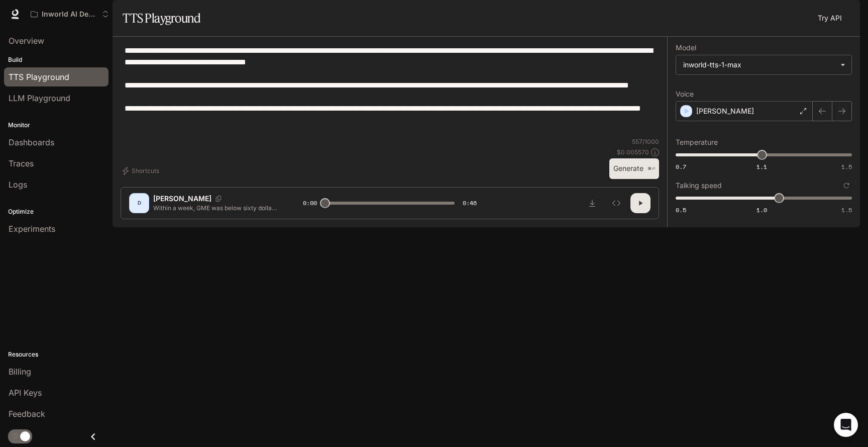 This screenshot has height=447, width=868. Describe the element at coordinates (699, 185) in the screenshot. I see `p: Talking speed` at that location.